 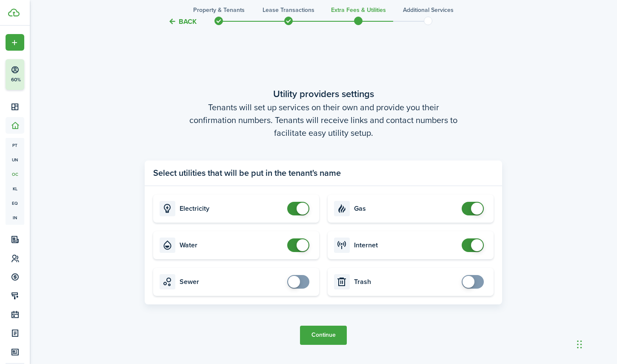 What do you see at coordinates (15, 174) in the screenshot?
I see `a: oc` at bounding box center [15, 174].